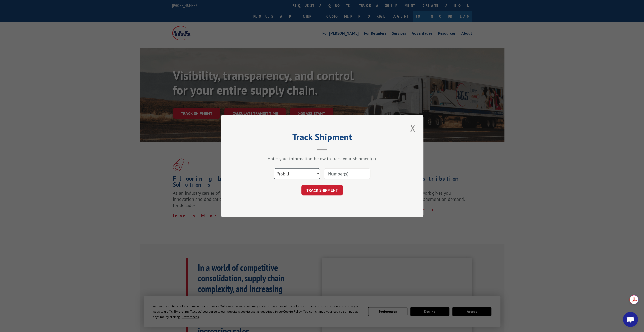  I want to click on button: Close modal, so click(413, 128).